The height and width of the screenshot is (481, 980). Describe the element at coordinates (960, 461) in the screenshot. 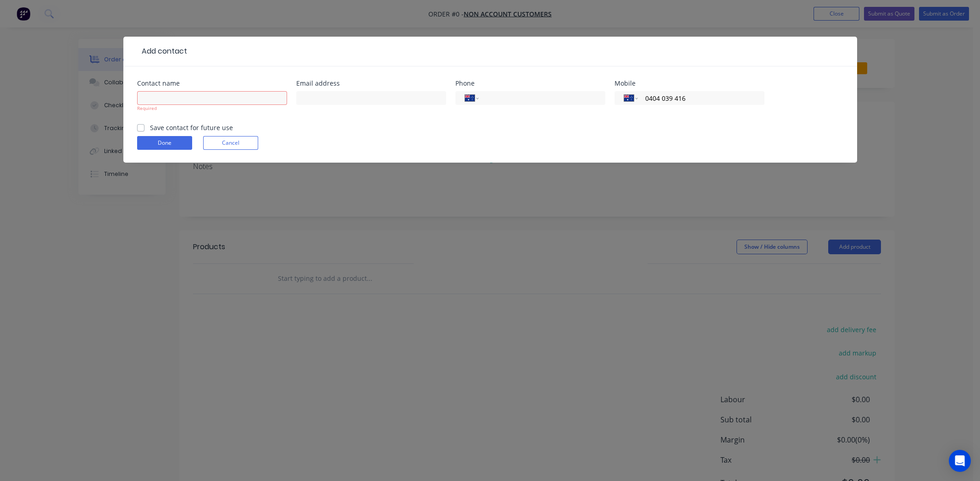

I see `div: Open Intercom Messenger` at that location.